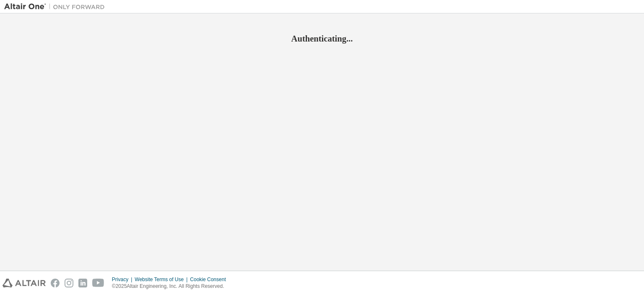 This screenshot has height=295, width=644. I want to click on p: © 2025 Altair Engineering, Inc. All Rights Reserved., so click(172, 286).